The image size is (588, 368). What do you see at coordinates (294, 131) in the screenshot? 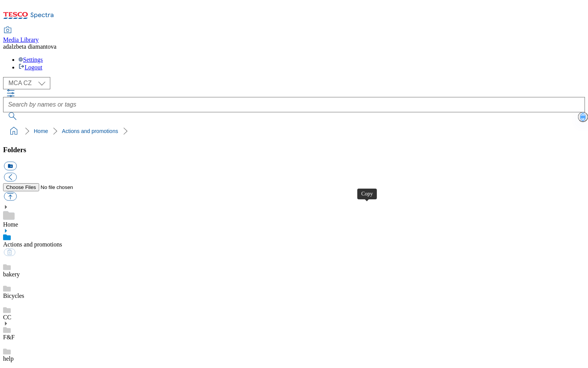
I see `nav: breadcrumb` at bounding box center [294, 131].